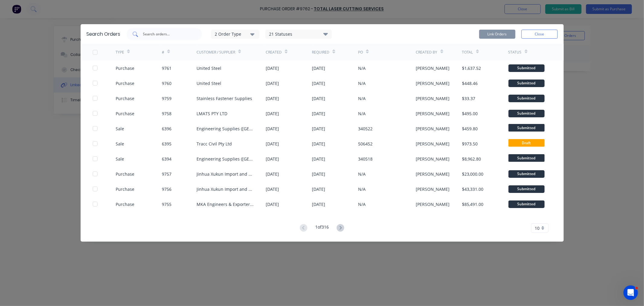 This screenshot has height=306, width=644. I want to click on div: Created, so click(273, 52).